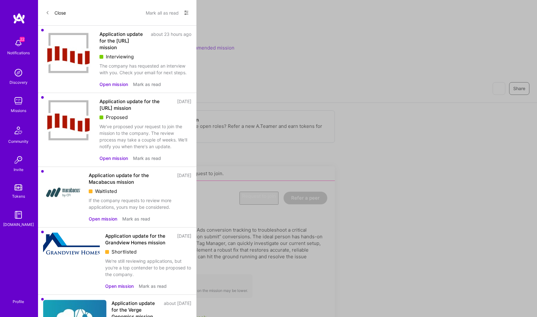 Image resolution: width=537 pixels, height=317 pixels. I want to click on div: Shortlisted, so click(148, 251).